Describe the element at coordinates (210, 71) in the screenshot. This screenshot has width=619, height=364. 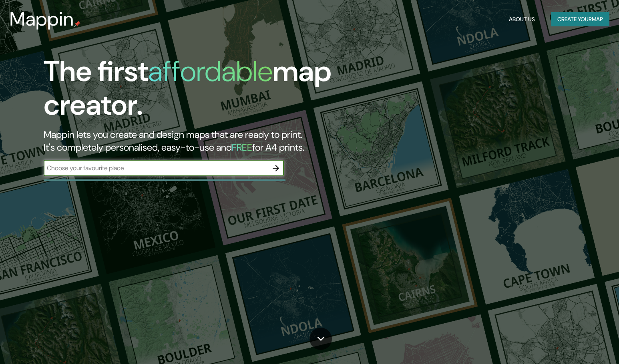
I see `h1: affordable` at that location.